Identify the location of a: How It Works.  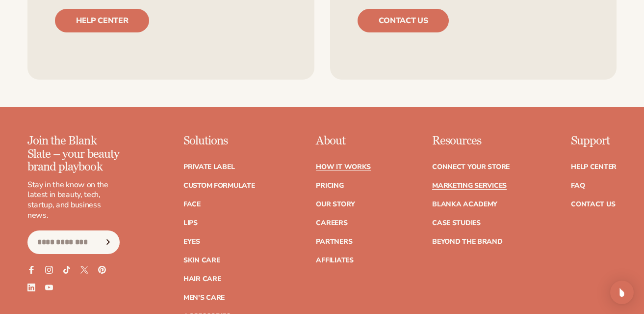
(343, 167).